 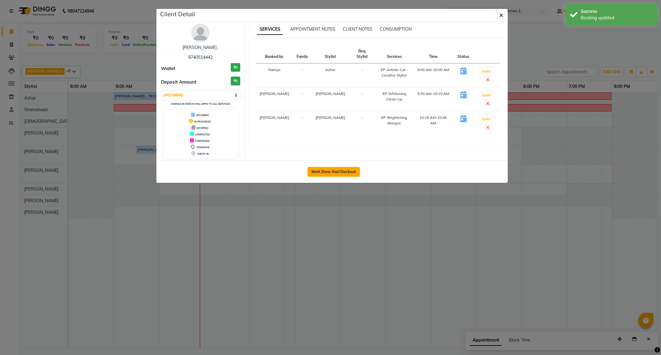 What do you see at coordinates (274, 54) in the screenshot?
I see `th: Booked by` at bounding box center [274, 54].